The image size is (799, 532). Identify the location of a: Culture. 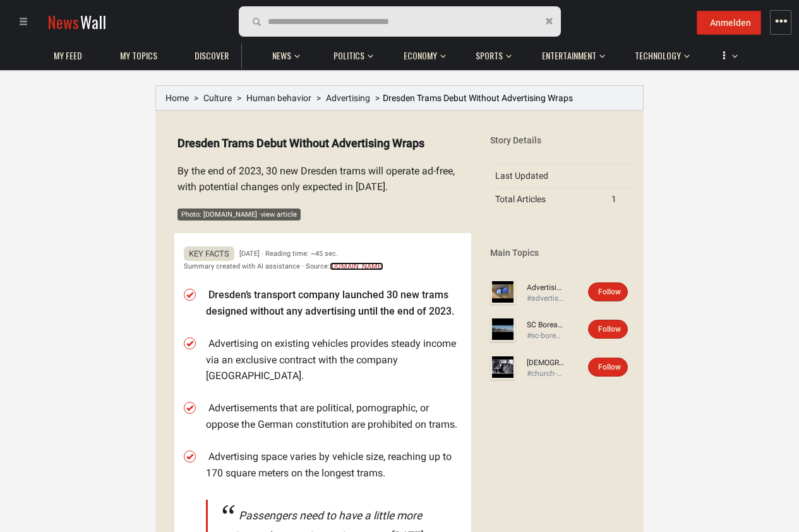
(217, 98).